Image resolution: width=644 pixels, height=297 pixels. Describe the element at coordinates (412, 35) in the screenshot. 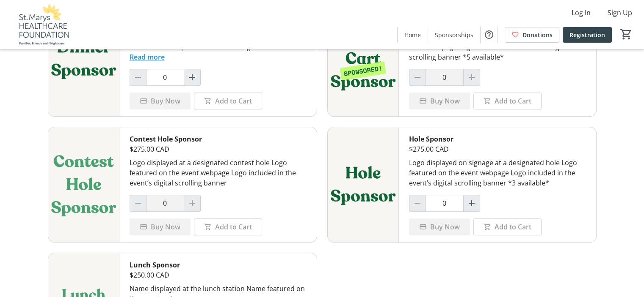

I see `a: Home` at that location.